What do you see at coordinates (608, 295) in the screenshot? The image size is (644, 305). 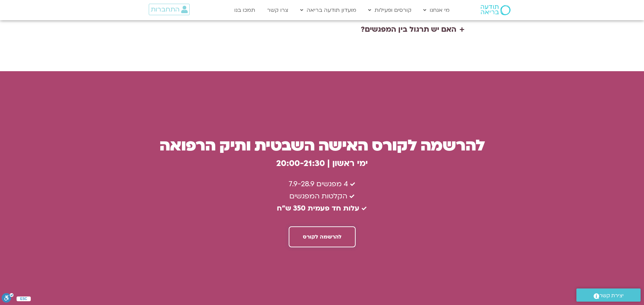 I see `a: יצירת קשר` at bounding box center [608, 295].